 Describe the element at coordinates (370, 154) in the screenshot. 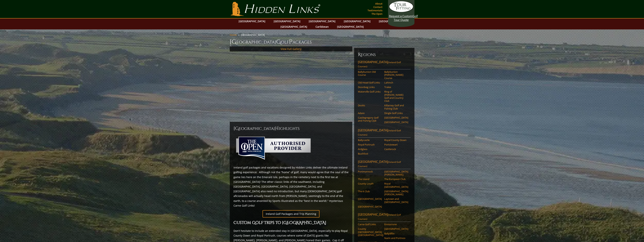

I see `a: Bushfoot` at that location.